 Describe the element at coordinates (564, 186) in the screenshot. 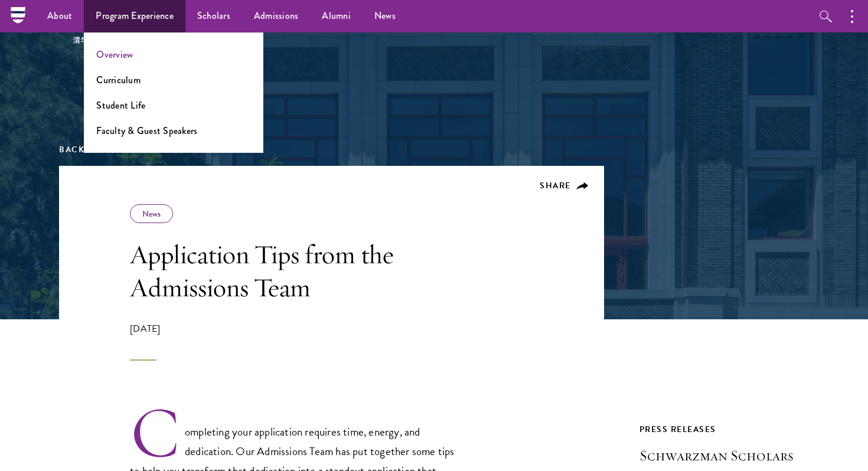

I see `button: Share` at that location.